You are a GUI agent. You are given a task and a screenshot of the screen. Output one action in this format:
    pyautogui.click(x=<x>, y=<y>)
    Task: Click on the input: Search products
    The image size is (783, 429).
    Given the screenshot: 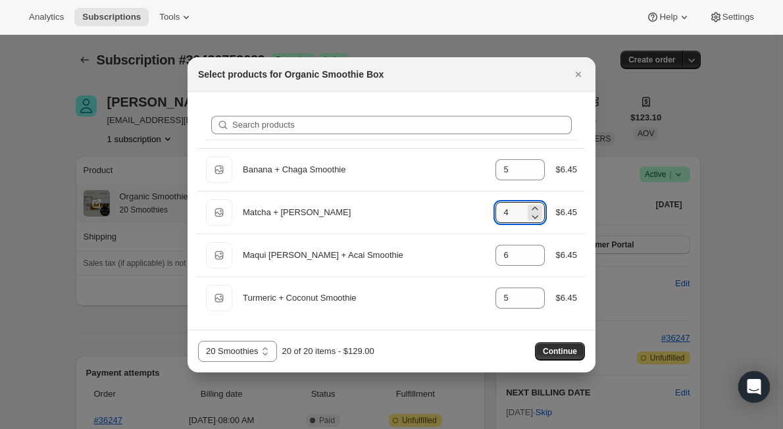 What is the action you would take?
    pyautogui.click(x=402, y=125)
    